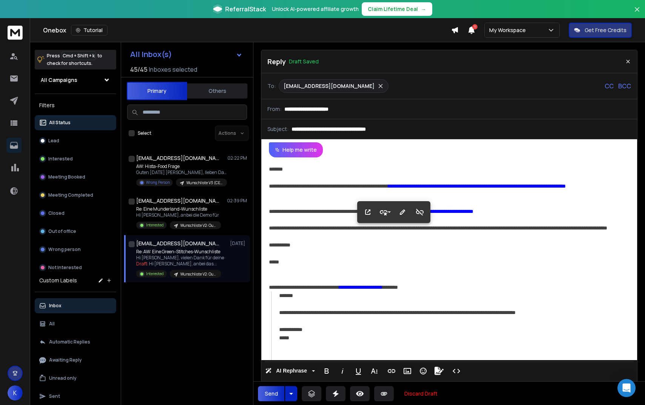  What do you see at coordinates (75, 396) in the screenshot?
I see `button: Sent` at bounding box center [75, 396].